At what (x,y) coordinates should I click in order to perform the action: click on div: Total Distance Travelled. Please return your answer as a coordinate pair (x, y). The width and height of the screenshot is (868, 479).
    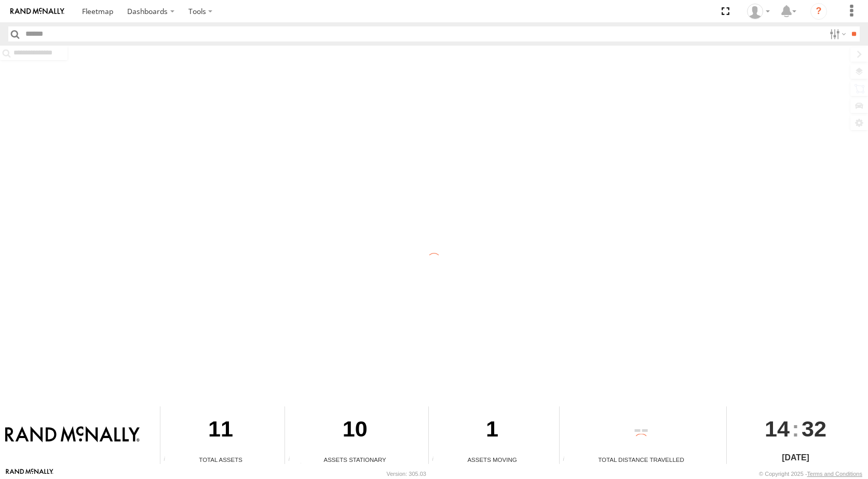
    Looking at the image, I should click on (641, 459).